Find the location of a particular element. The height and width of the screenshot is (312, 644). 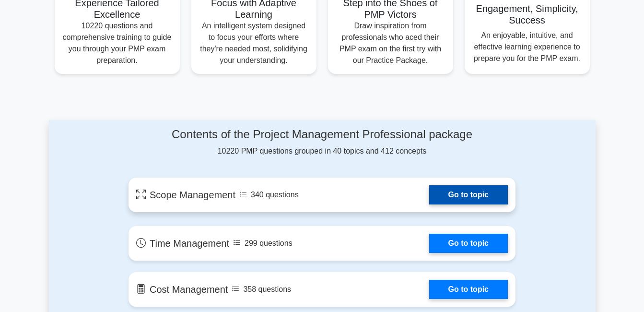

p: 10220 questions and comprehensive training to guide you through your PMP exam preparation. is located at coordinates (117, 43).